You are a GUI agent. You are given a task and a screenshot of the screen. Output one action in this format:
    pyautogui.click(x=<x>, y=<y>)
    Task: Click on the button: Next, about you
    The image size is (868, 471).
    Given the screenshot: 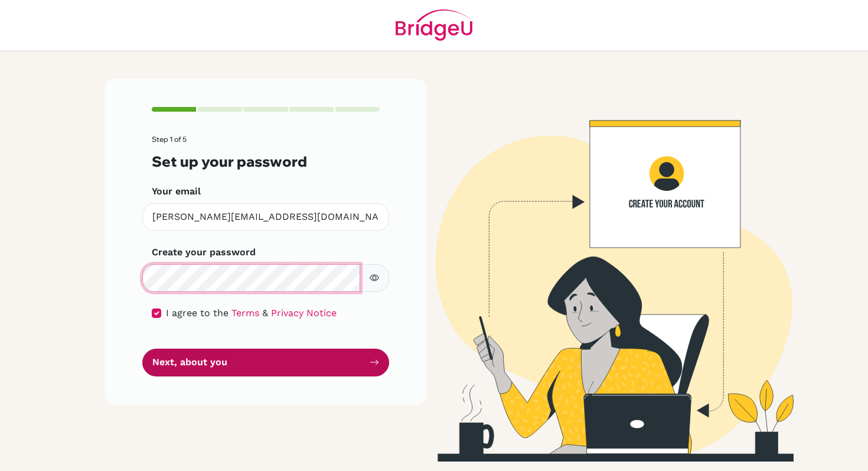 What is the action you would take?
    pyautogui.click(x=265, y=362)
    